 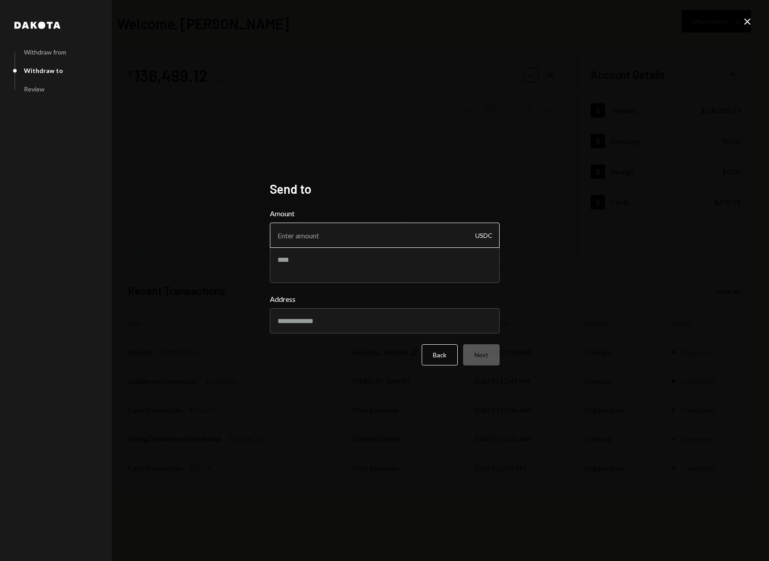 What do you see at coordinates (385, 213) in the screenshot?
I see `label: Amount` at bounding box center [385, 213].